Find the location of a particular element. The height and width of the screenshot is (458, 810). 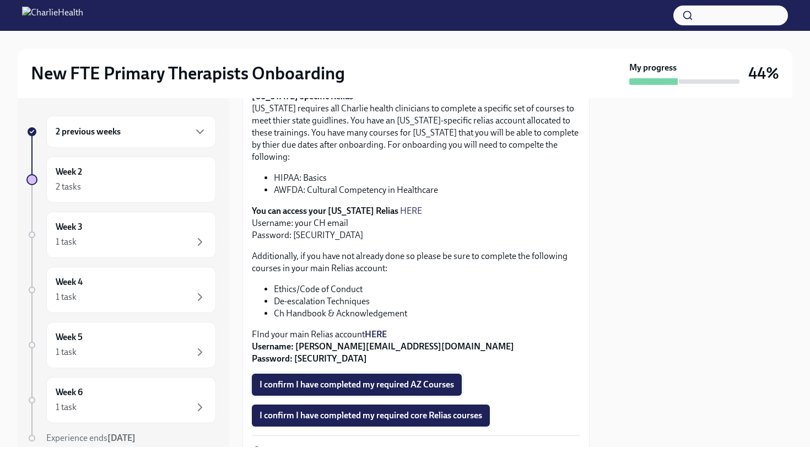

strong: HERE is located at coordinates (376, 334).